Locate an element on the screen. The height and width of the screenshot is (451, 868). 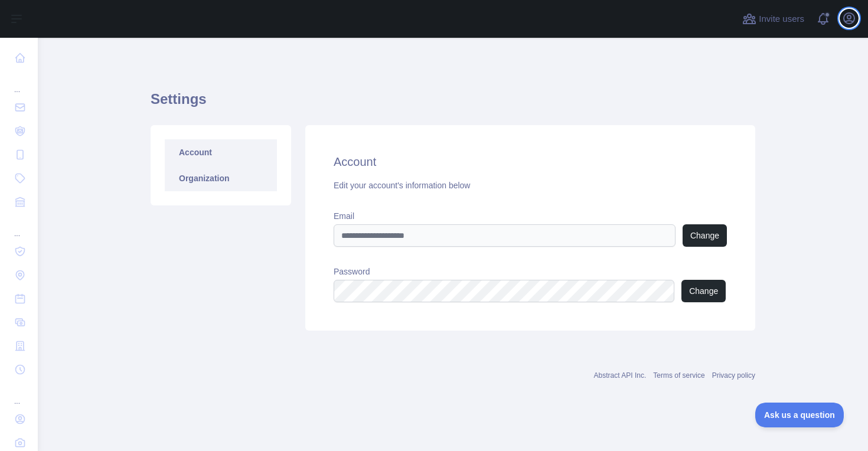
button: Invite users is located at coordinates (773, 19).